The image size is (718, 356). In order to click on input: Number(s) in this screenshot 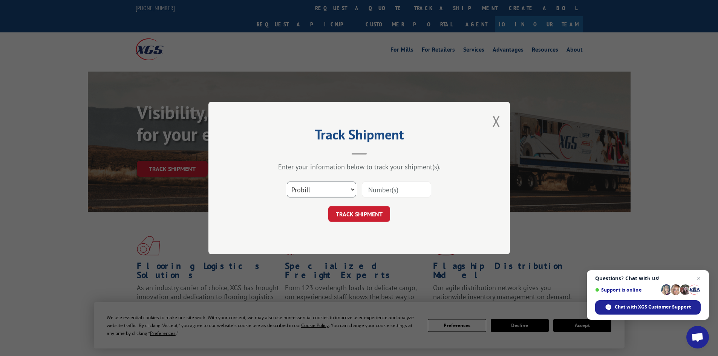, I will do `click(397, 190)`.